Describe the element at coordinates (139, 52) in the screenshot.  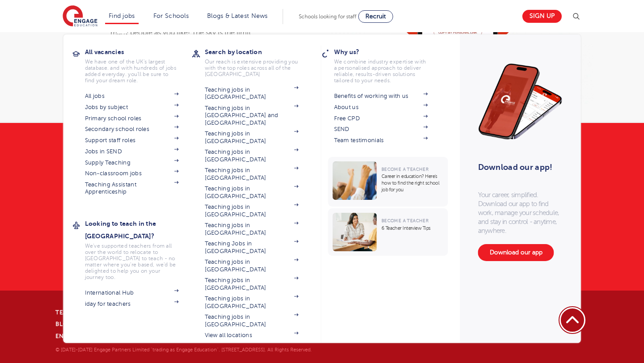
I see `h3: All vacancies` at that location.